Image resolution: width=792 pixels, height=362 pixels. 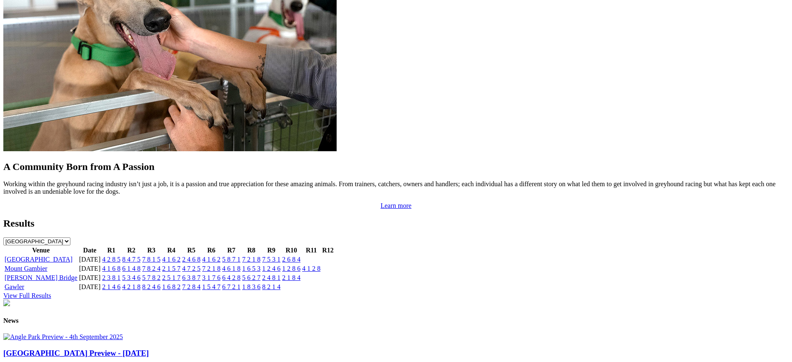 What do you see at coordinates (328, 250) in the screenshot?
I see `th: R12` at bounding box center [328, 250].